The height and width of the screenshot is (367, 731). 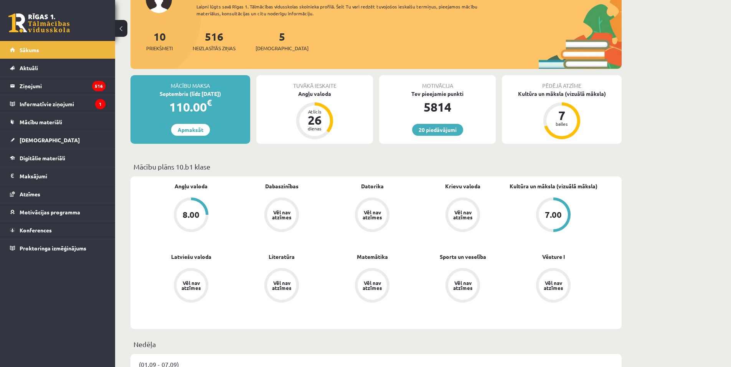 What do you see at coordinates (562, 115) in the screenshot?
I see `div: 7` at bounding box center [562, 115].